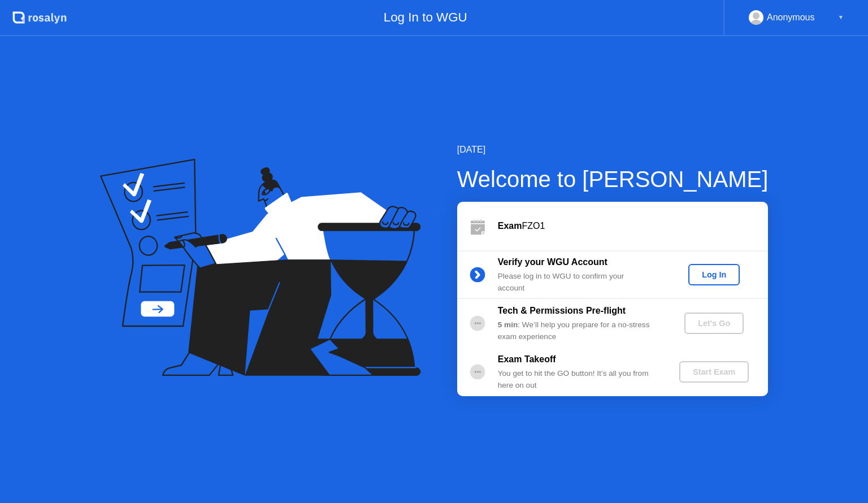  I want to click on div: Let's Go, so click(714, 323).